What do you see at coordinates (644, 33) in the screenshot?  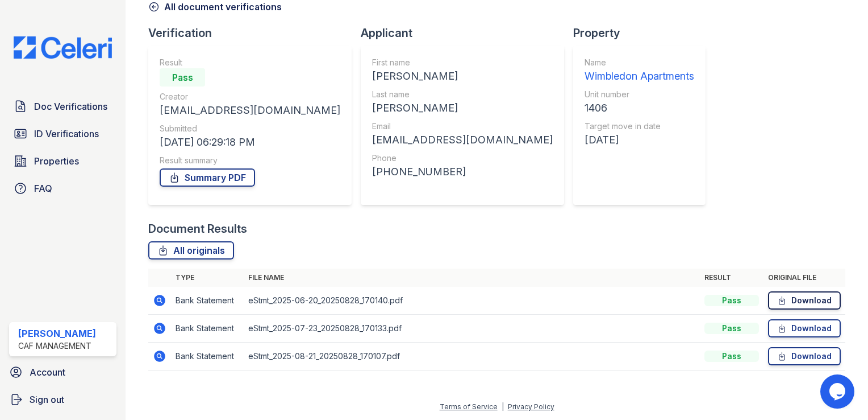 I see `div: Property` at bounding box center [644, 33].